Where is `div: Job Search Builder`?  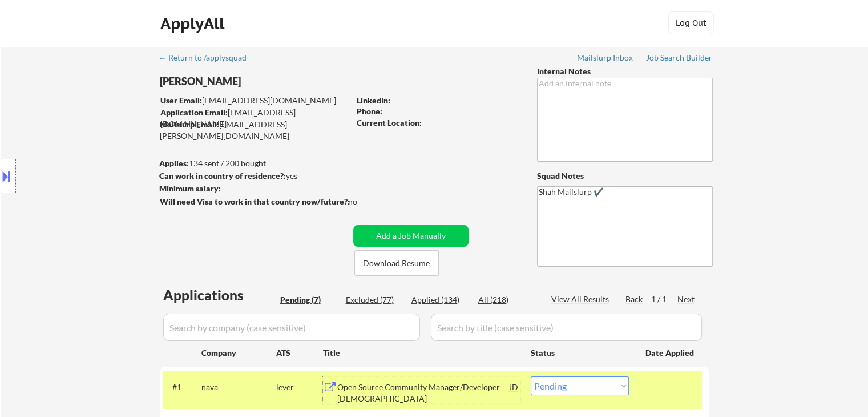 div: Job Search Builder is located at coordinates (679, 58).